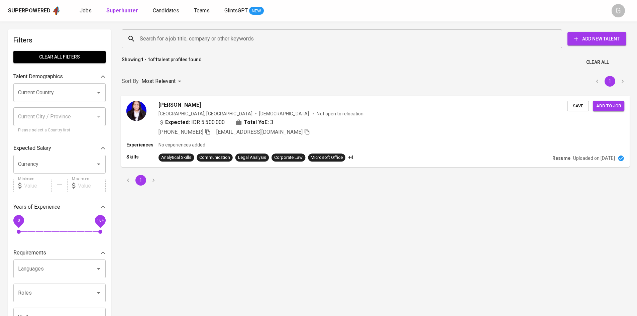 Image resolution: width=637 pixels, height=316 pixels. Describe the element at coordinates (202, 11) in the screenshot. I see `a: Teams` at that location.